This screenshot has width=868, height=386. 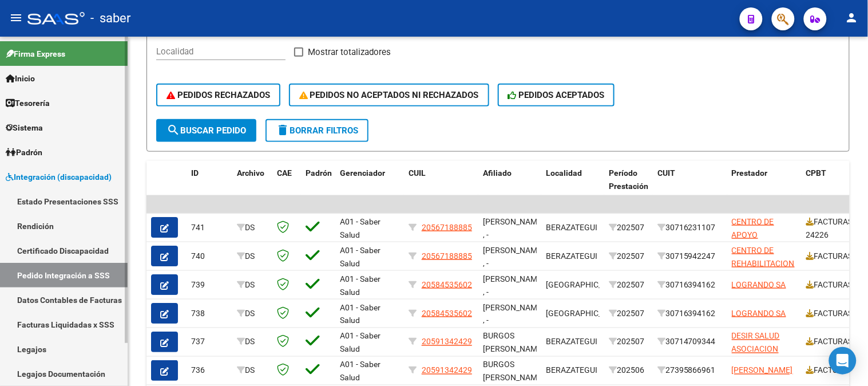 What do you see at coordinates (210, 371) in the screenshot?
I see `div: 736` at bounding box center [210, 371].